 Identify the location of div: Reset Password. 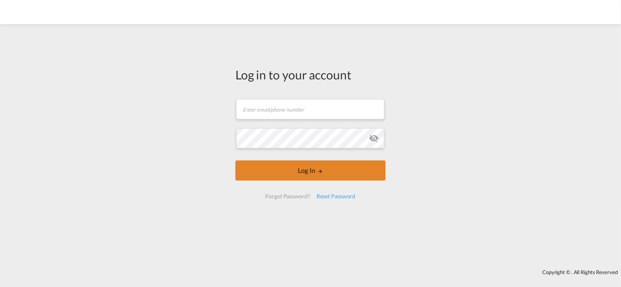
(336, 197).